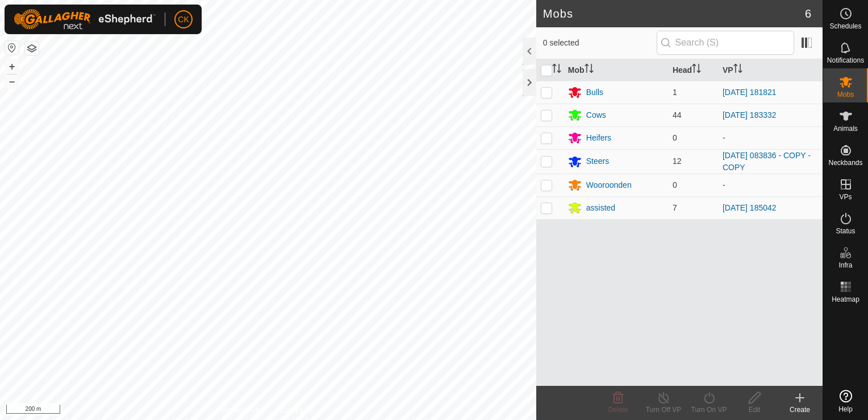 The width and height of the screenshot is (868, 420). I want to click on span: VPs, so click(846, 197).